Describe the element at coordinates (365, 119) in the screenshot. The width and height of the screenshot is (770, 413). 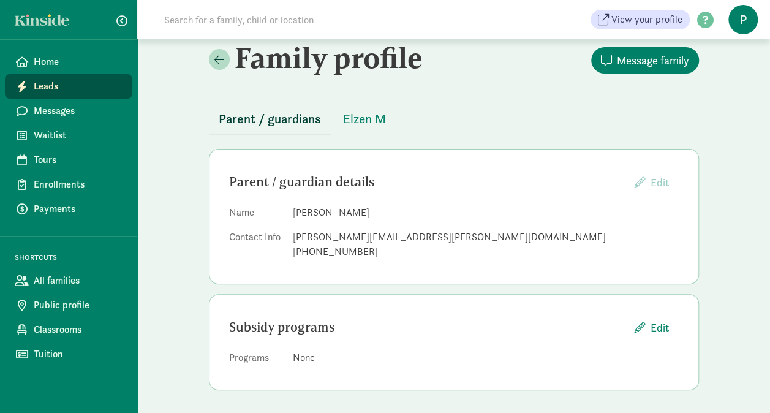
I see `a: Elzen M` at that location.